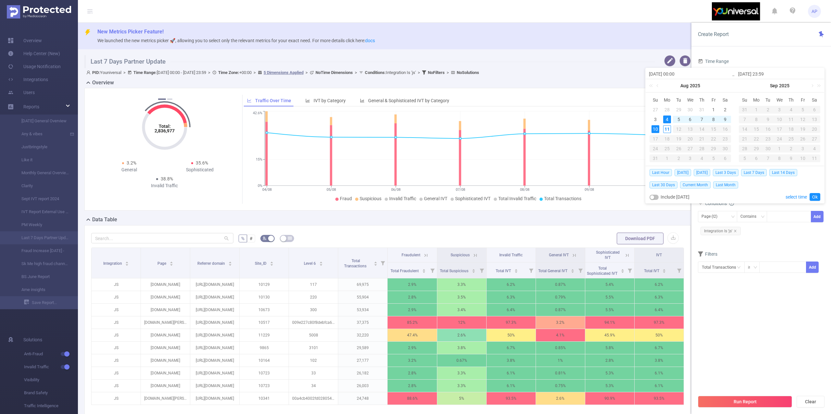 The width and height of the screenshot is (831, 414). What do you see at coordinates (713, 129) in the screenshot?
I see `td: August 15, 2025` at bounding box center [713, 129].